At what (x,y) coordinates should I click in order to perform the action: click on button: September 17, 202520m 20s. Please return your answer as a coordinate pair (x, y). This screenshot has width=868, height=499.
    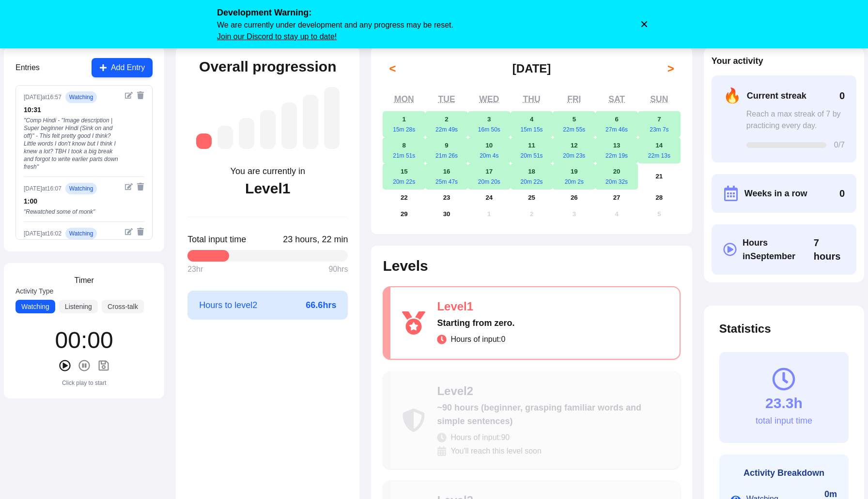
    Looking at the image, I should click on (489, 177).